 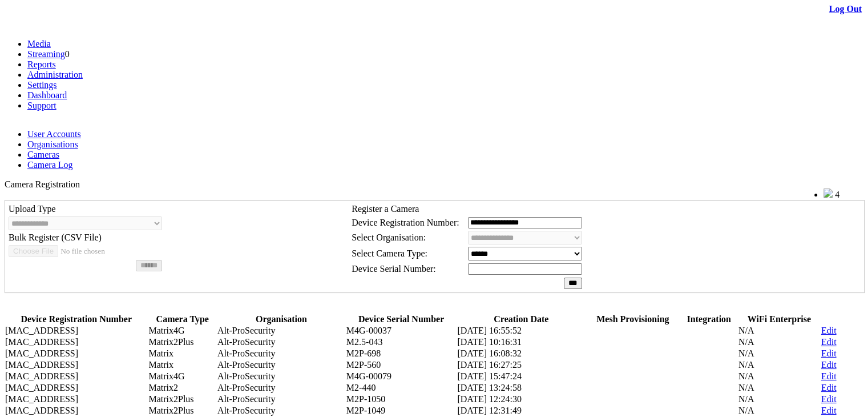 What do you see at coordinates (708, 319) in the screenshot?
I see `th: Integration` at bounding box center [708, 319].